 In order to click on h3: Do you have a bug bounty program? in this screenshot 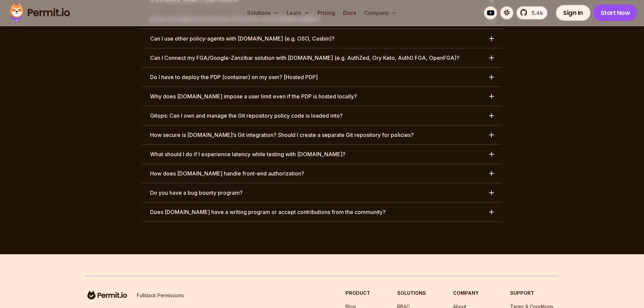, I will do `click(196, 192)`.